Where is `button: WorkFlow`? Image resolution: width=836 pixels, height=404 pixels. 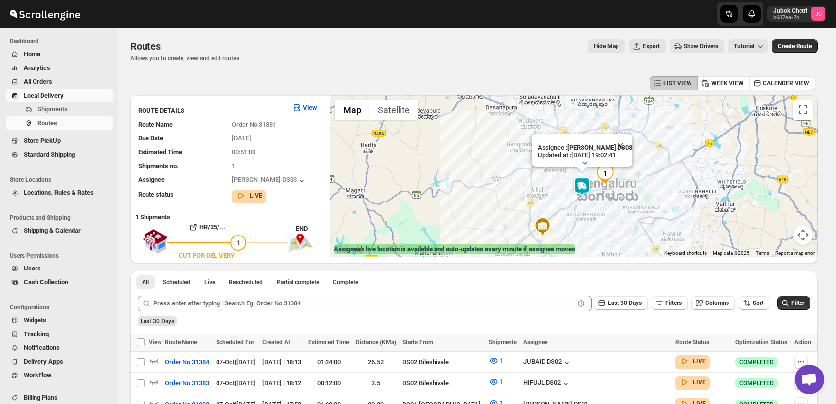 button: WorkFlow is located at coordinates (60, 376).